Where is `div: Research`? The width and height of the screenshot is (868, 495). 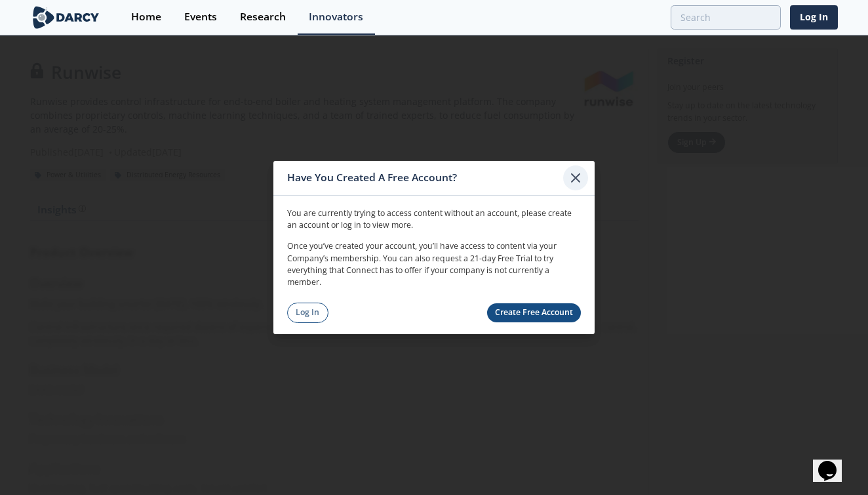
div: Research is located at coordinates (263, 17).